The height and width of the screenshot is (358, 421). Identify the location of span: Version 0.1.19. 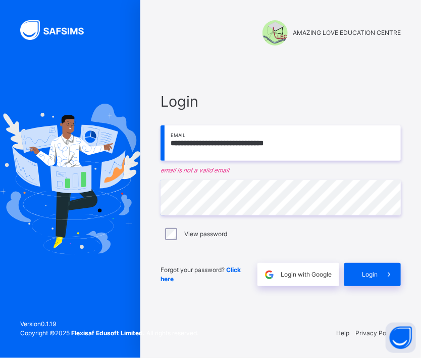
(109, 324).